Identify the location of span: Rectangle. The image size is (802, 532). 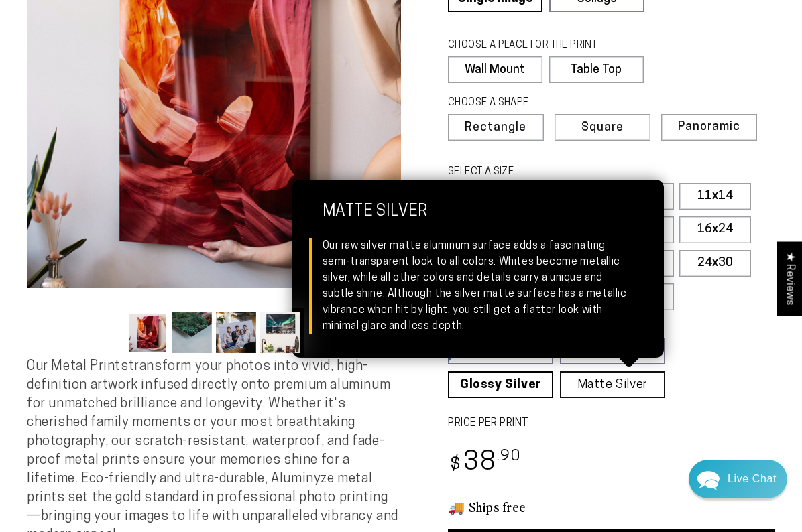
(495, 128).